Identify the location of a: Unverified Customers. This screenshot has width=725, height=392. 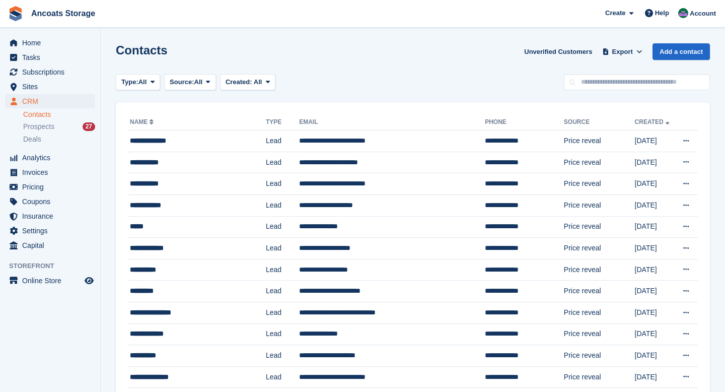
(558, 51).